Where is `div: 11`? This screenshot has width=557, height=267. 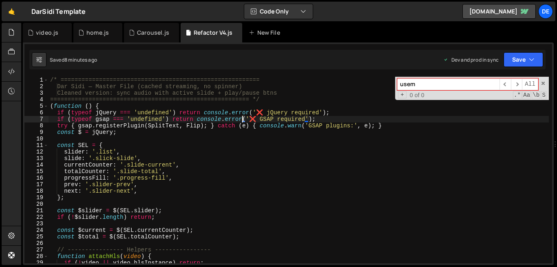 div: 11 is located at coordinates (36, 145).